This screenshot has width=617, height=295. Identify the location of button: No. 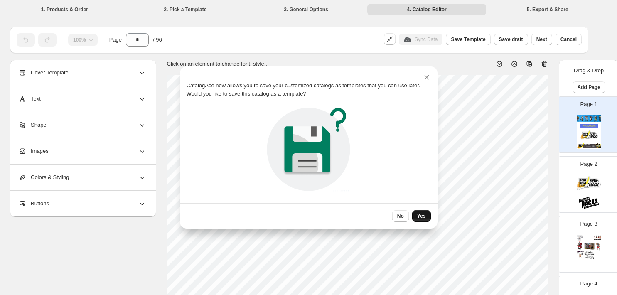
(400, 216).